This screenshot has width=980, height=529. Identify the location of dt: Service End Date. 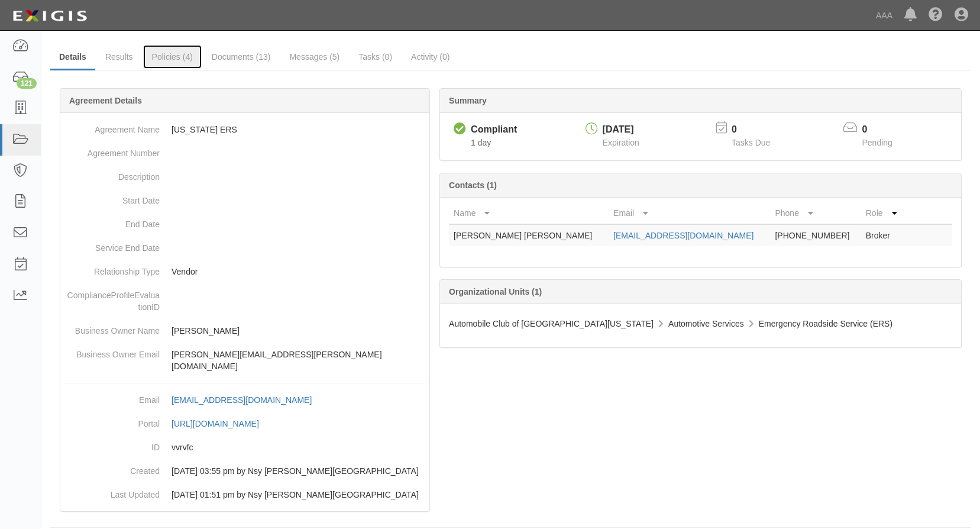
(112, 245).